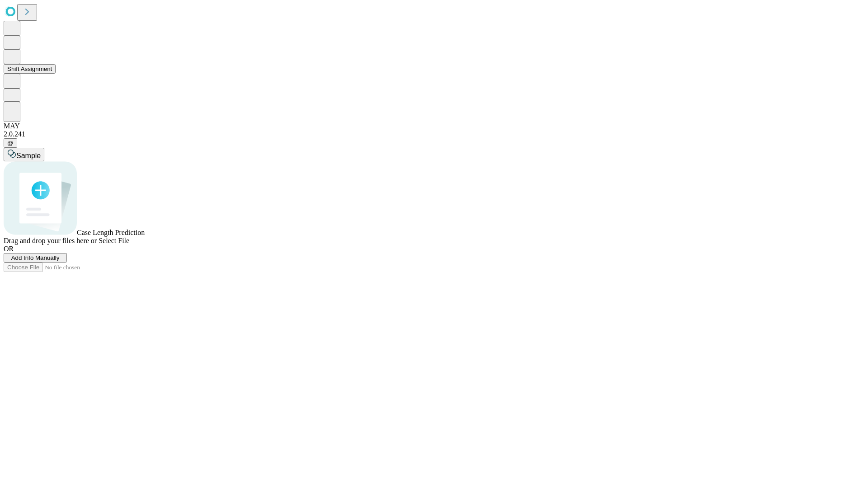  I want to click on span: Add Info Manually, so click(35, 257).